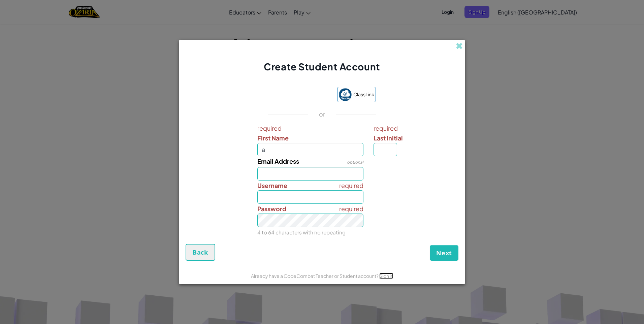 The width and height of the screenshot is (644, 324). Describe the element at coordinates (272, 185) in the screenshot. I see `span: Username` at that location.